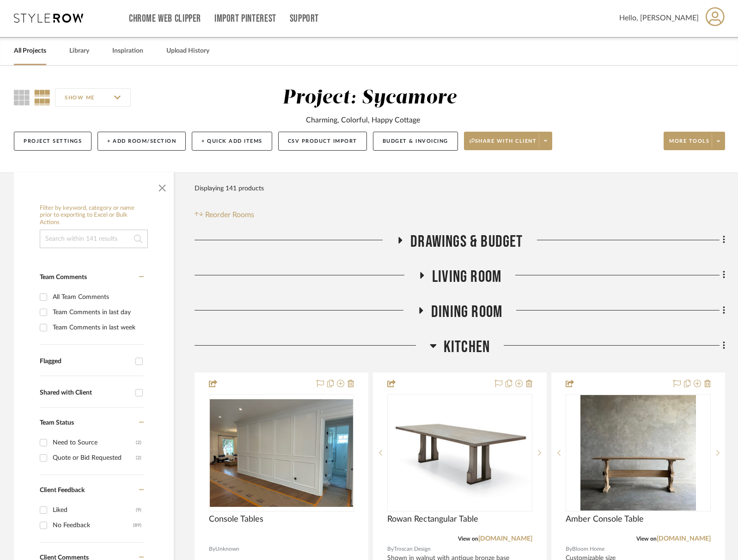 The height and width of the screenshot is (560, 738). I want to click on div: Flagged, so click(85, 361).